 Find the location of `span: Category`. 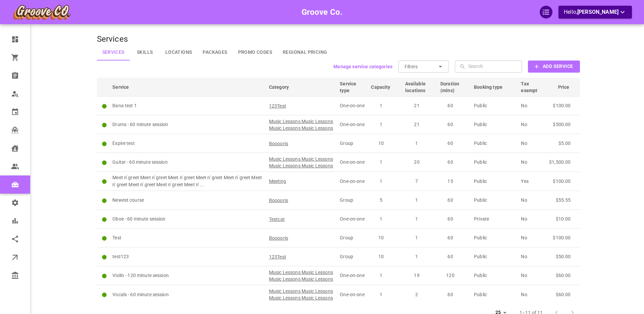

span: Category is located at coordinates (284, 87).